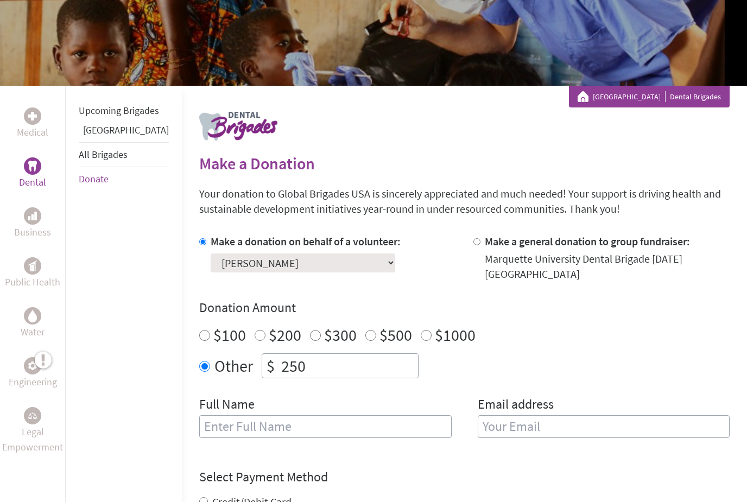 The height and width of the screenshot is (502, 747). Describe the element at coordinates (33, 282) in the screenshot. I see `p: Public Health` at that location.